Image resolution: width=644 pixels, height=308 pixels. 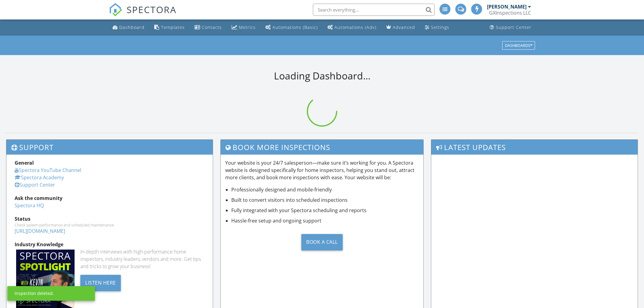 What do you see at coordinates (115, 10) in the screenshot?
I see `img: The Best Home Inspection Software - Spectora` at bounding box center [115, 10].